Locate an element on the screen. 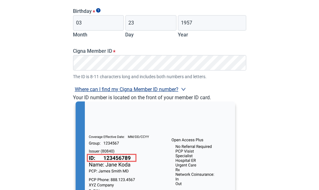 Image resolution: width=319 pixels, height=190 pixels. span: Show tooltip is located at coordinates (98, 10).